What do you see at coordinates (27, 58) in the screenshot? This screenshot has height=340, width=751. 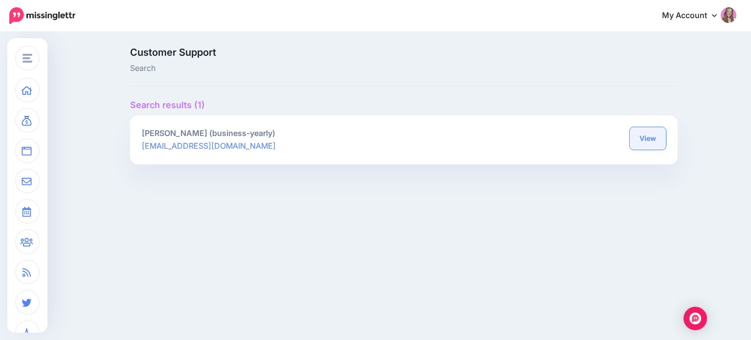 I see `img: menu.png` at bounding box center [27, 58].